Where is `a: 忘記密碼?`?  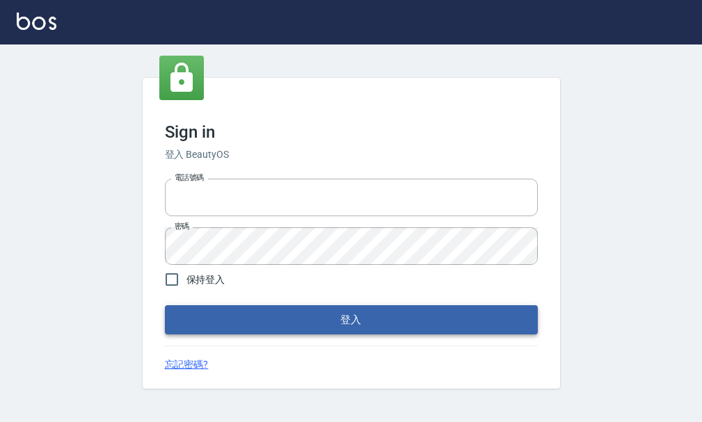 a: 忘記密碼? is located at coordinates (186, 365).